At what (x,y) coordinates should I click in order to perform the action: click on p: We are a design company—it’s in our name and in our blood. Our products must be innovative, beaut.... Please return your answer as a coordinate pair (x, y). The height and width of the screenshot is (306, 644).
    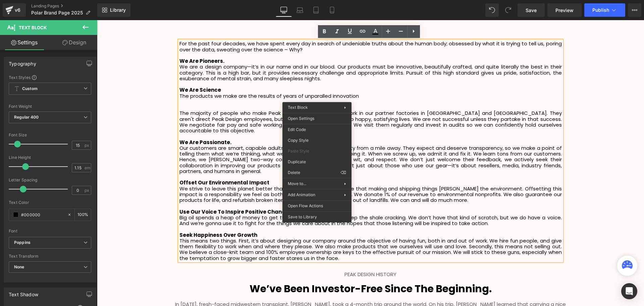
    Looking at the image, I should click on (274, 52).